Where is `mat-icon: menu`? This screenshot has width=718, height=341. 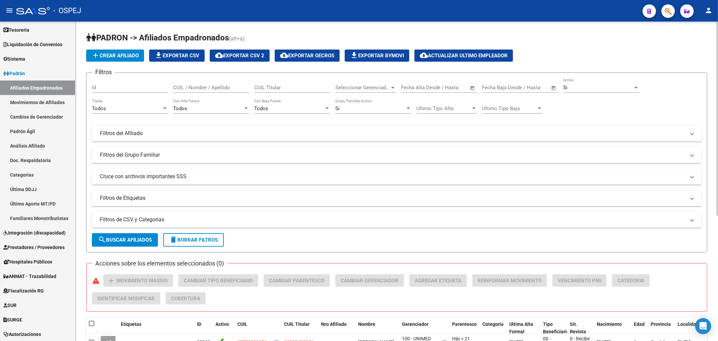 mat-icon: menu is located at coordinates (9, 10).